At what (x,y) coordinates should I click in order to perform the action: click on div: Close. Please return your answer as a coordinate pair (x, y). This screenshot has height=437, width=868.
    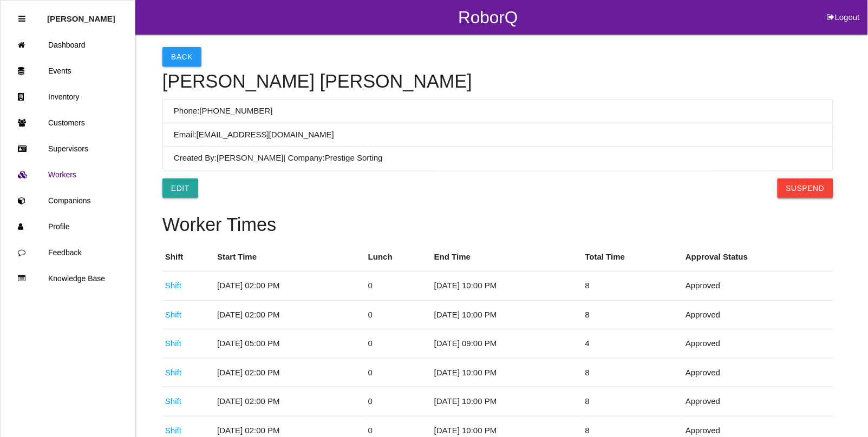
    Looking at the image, I should click on (21, 19).